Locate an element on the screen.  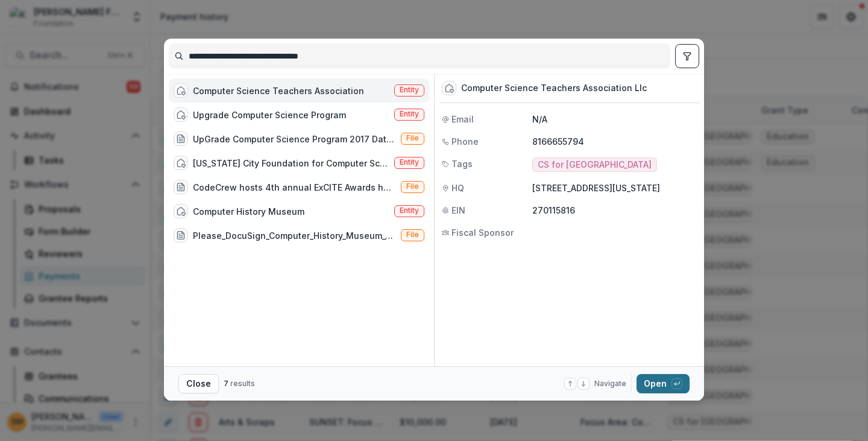
span: 7 is located at coordinates (226, 383).